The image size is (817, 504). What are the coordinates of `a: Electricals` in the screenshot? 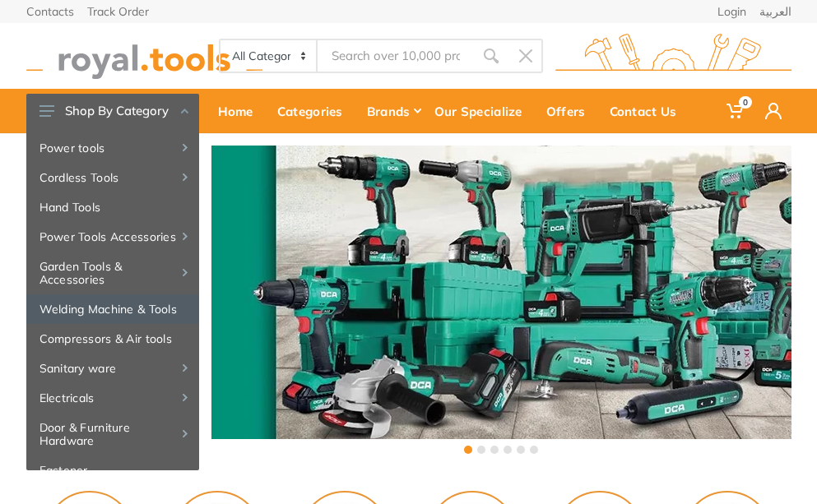 It's located at (113, 399).